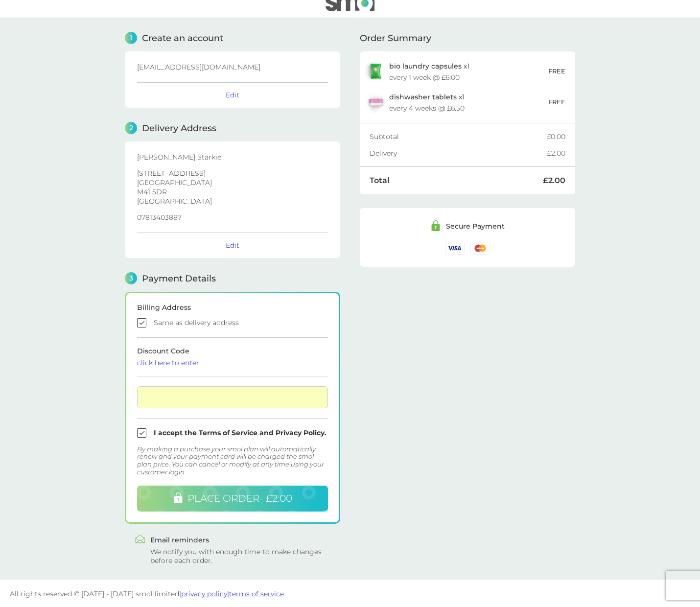  What do you see at coordinates (232, 498) in the screenshot?
I see `button: PLACE ORDER- £2.00` at bounding box center [232, 498].